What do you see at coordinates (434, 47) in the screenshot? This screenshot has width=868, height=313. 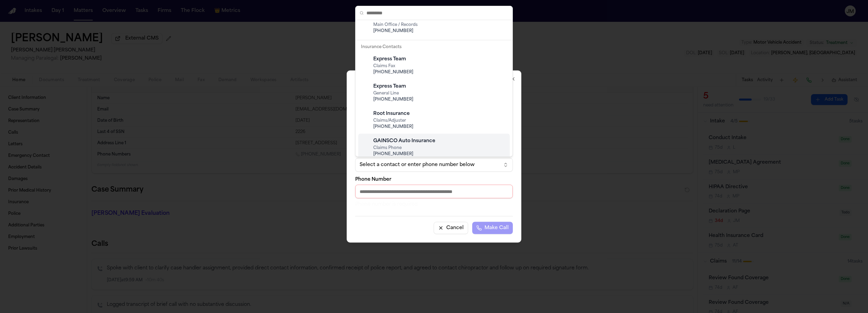 I see `div: Insurance Contacts` at bounding box center [434, 47].